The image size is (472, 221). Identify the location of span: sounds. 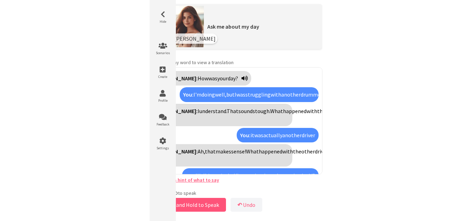
(247, 111).